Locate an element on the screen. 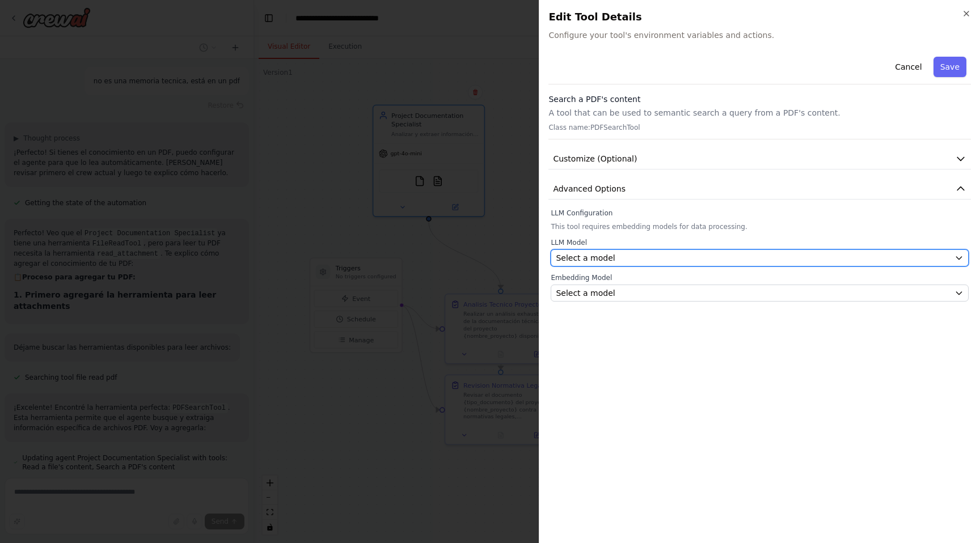 This screenshot has width=980, height=543. span: Customize (Optional) is located at coordinates (595, 159).